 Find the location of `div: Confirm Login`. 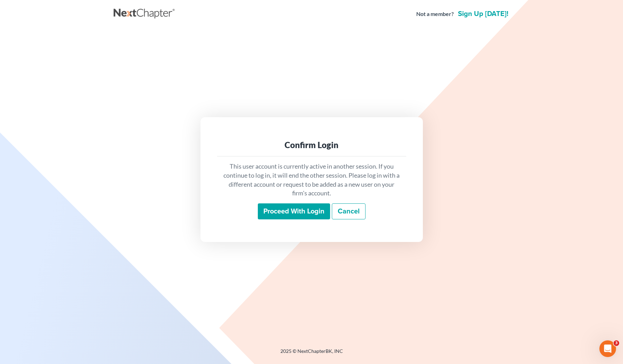

div: Confirm Login is located at coordinates (312, 145).